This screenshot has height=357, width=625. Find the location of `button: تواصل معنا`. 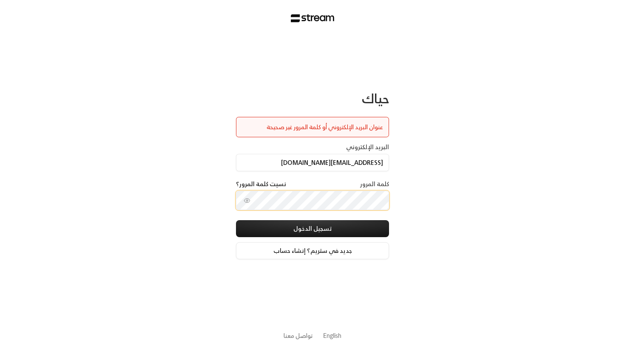

button: تواصل معنا is located at coordinates (298, 335).